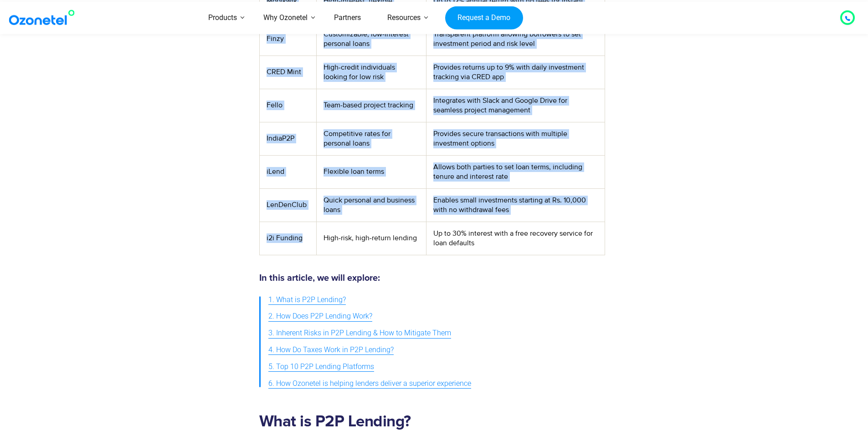 The width and height of the screenshot is (868, 430). Describe the element at coordinates (515, 171) in the screenshot. I see `td: Allows both parties to set loan terms, including tenure and interest rate` at that location.